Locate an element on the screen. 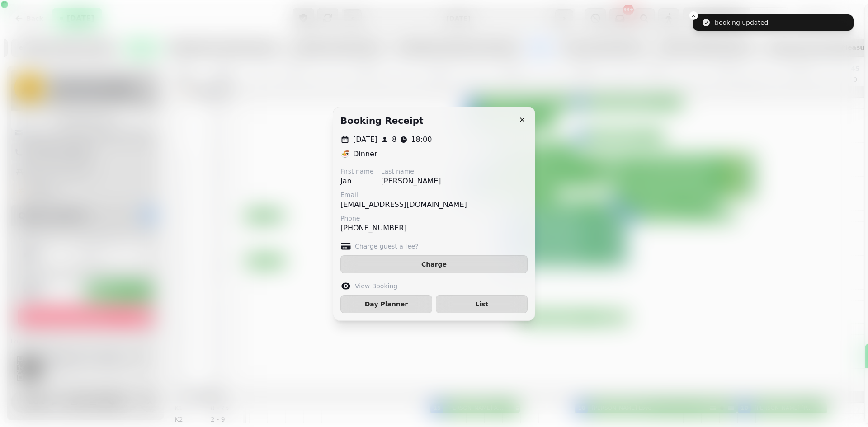  button: Day Planner is located at coordinates (386, 304).